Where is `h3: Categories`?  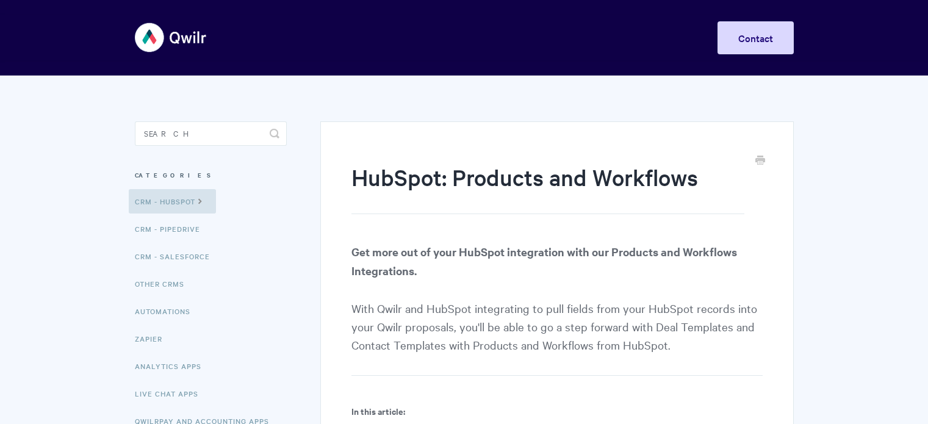
h3: Categories is located at coordinates (210, 175).